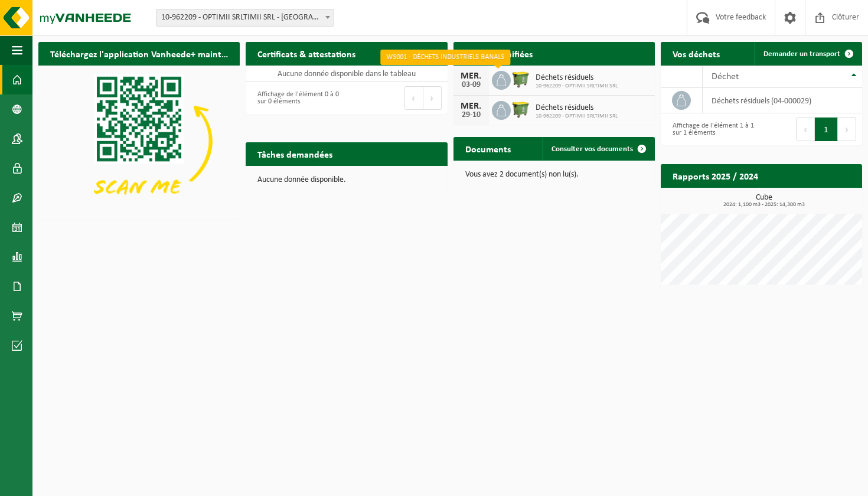  I want to click on td: Aucune donnée disponible dans le tableau, so click(346, 74).